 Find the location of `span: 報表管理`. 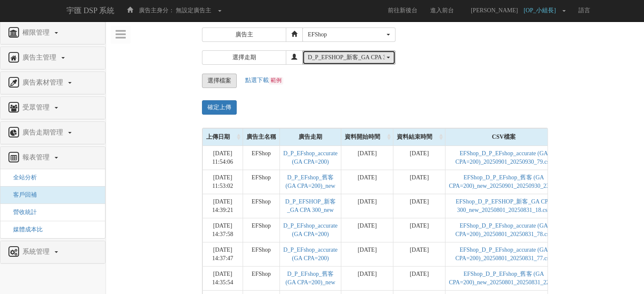

span: 報表管理 is located at coordinates (37, 157).